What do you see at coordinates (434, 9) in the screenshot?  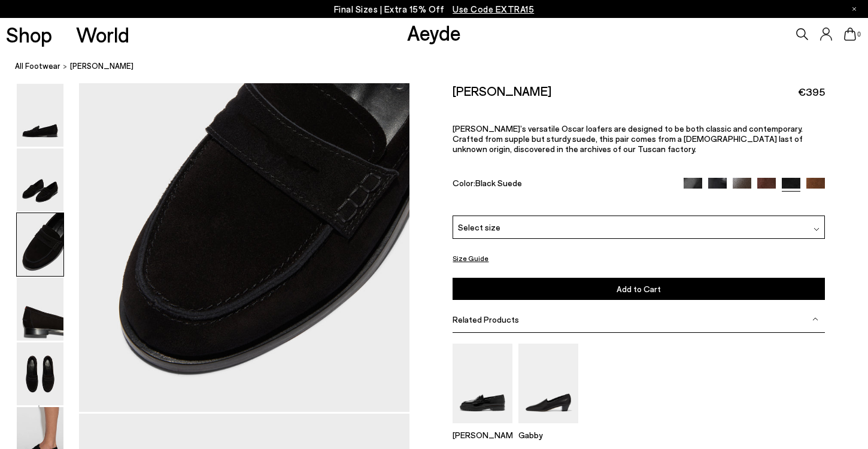 I see `p: Final Sizes | Extra 15% Off` at bounding box center [434, 9].